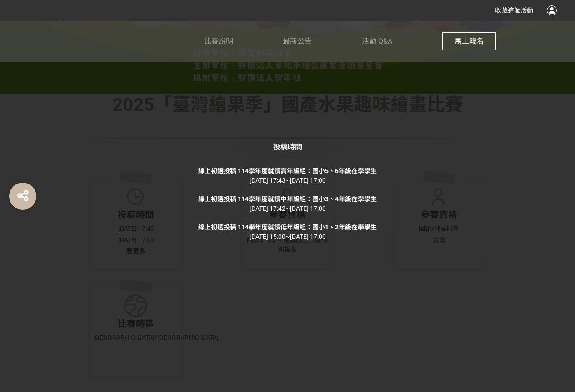 The image size is (575, 392). I want to click on span: 馬上報名, so click(469, 41).